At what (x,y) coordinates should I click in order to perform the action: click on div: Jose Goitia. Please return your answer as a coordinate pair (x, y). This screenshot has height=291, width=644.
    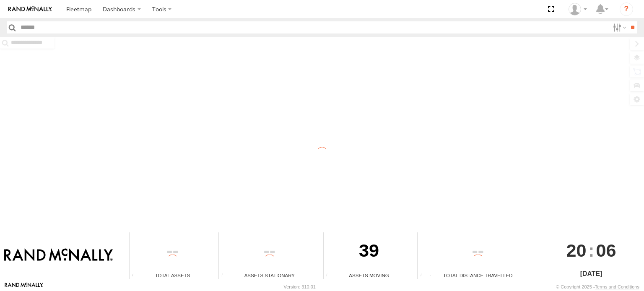
    Looking at the image, I should click on (578, 9).